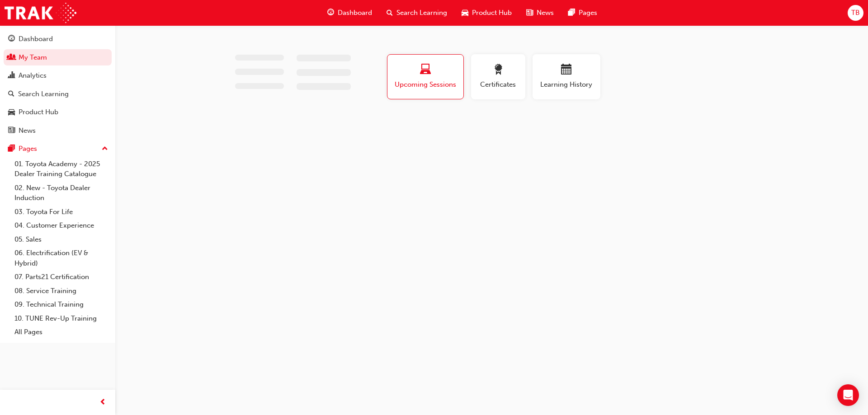 The image size is (868, 415). What do you see at coordinates (848, 395) in the screenshot?
I see `div: Open Intercom Messenger` at bounding box center [848, 395].